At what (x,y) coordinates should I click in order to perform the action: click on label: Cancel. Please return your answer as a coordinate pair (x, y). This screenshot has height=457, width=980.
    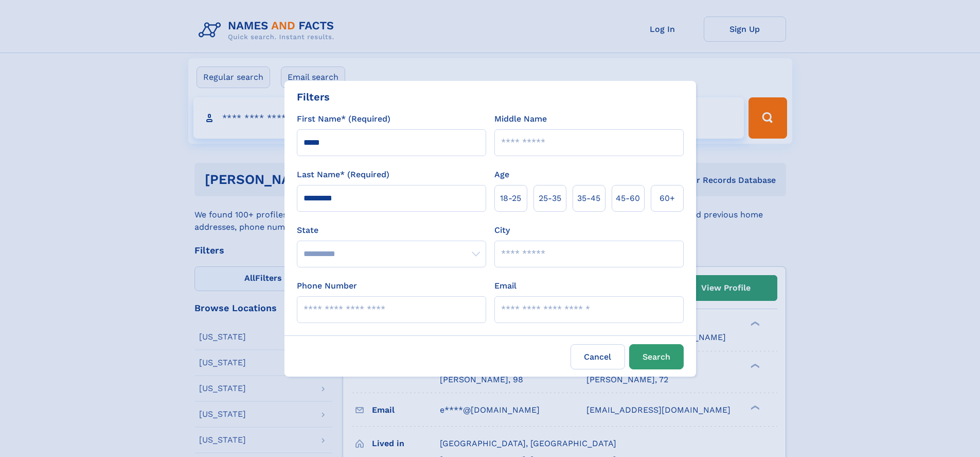
    Looking at the image, I should click on (598, 357).